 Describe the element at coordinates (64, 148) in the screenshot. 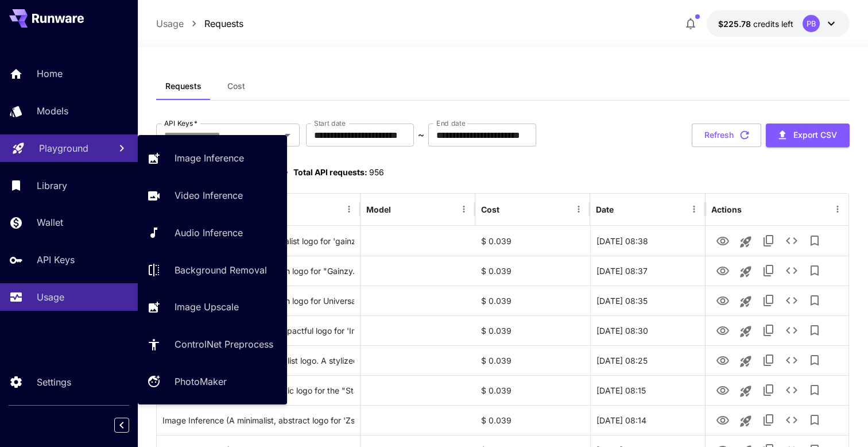

I see `p: Playground` at that location.